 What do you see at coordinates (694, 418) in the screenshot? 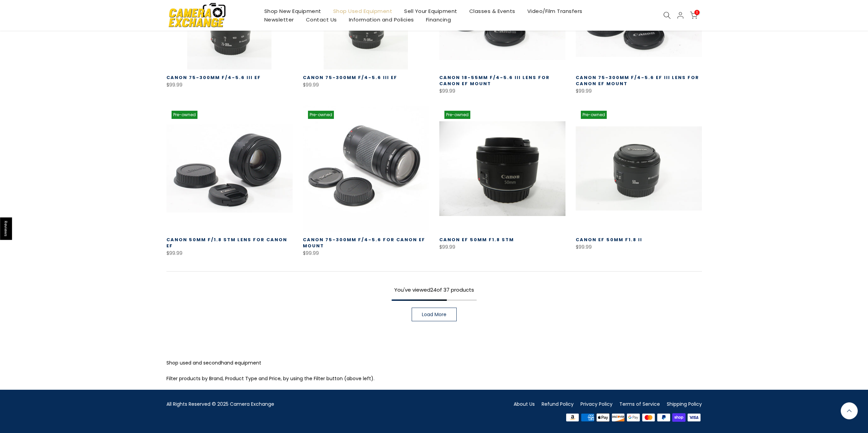
I see `img: visa` at bounding box center [694, 418].